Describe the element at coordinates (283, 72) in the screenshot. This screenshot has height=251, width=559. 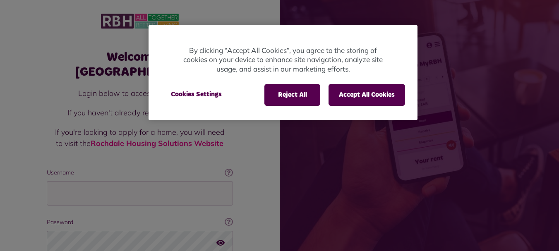
I see `div: Cookie banner` at that location.